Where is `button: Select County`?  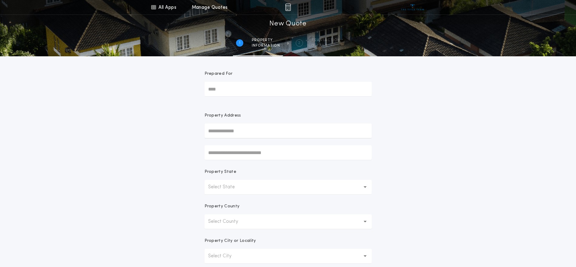
button: Select County is located at coordinates (288, 222).